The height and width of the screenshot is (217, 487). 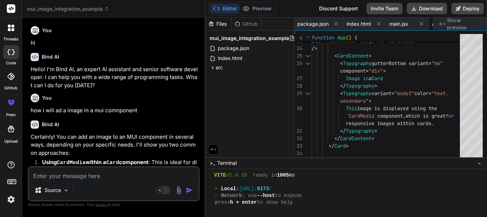 What do you see at coordinates (179, 190) in the screenshot?
I see `img: attachment` at bounding box center [179, 190].